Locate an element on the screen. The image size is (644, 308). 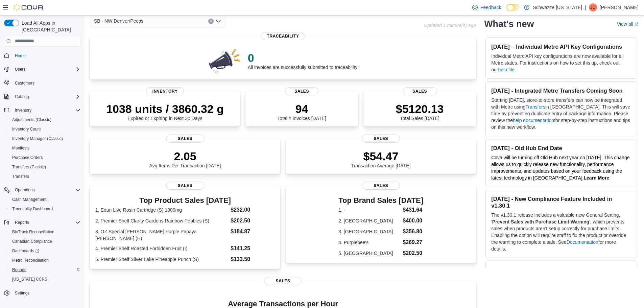
span: Dark Mode is located at coordinates (507, 11).